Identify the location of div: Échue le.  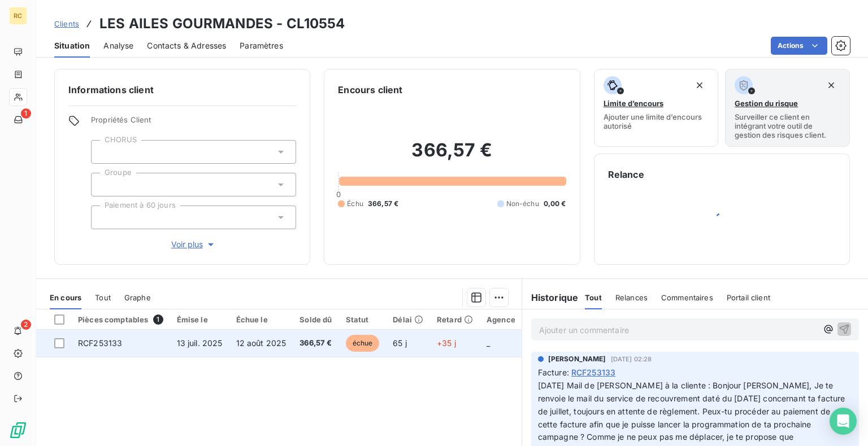
(261, 319).